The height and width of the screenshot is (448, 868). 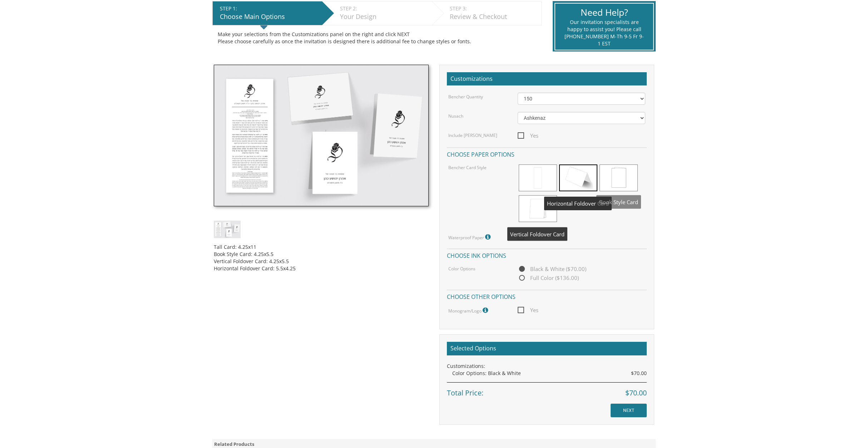 What do you see at coordinates (494, 9) in the screenshot?
I see `div: STEP 3:` at bounding box center [494, 9].